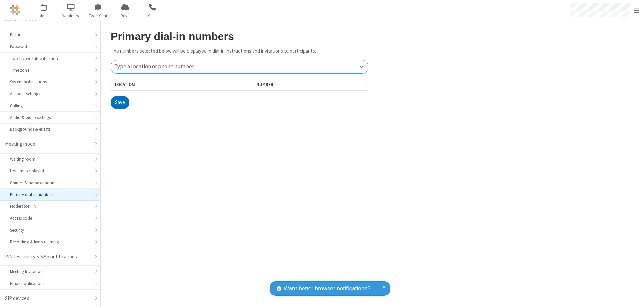  I want to click on div: Two-factor authentication, so click(50, 58).